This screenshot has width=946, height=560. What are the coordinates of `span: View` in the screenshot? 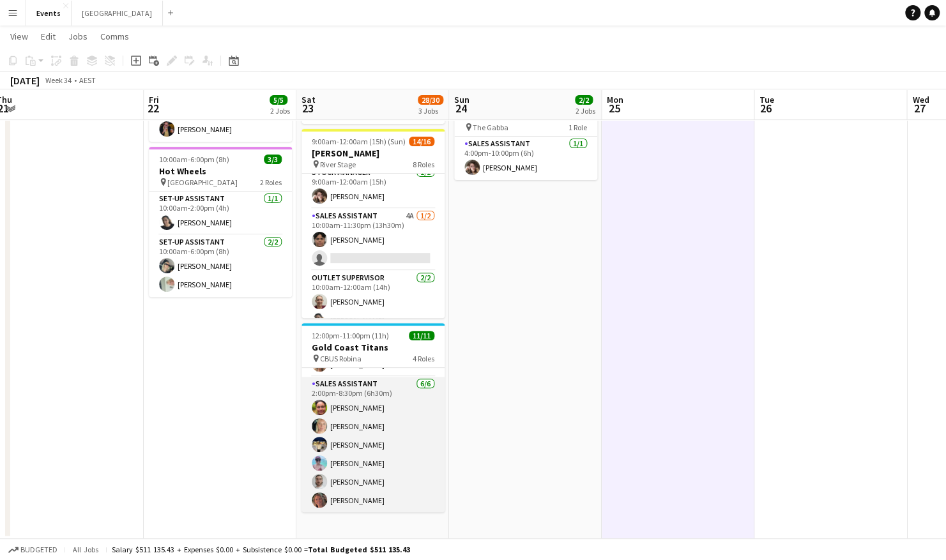 It's located at (19, 36).